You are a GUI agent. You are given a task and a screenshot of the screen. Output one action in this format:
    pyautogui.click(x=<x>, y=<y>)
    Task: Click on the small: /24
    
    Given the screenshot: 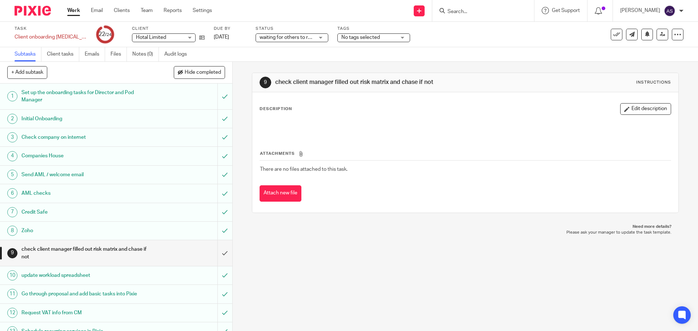 What is the action you would take?
    pyautogui.click(x=108, y=35)
    